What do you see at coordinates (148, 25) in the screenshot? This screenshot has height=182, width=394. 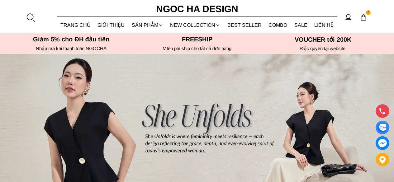 I see `div: SẢN PHẨM` at bounding box center [148, 25].